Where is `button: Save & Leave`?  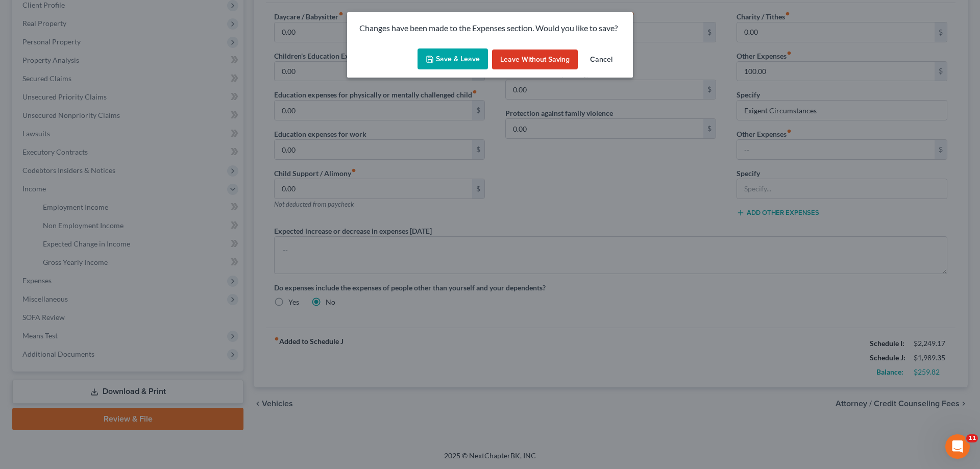 button: Save & Leave is located at coordinates (453, 60).